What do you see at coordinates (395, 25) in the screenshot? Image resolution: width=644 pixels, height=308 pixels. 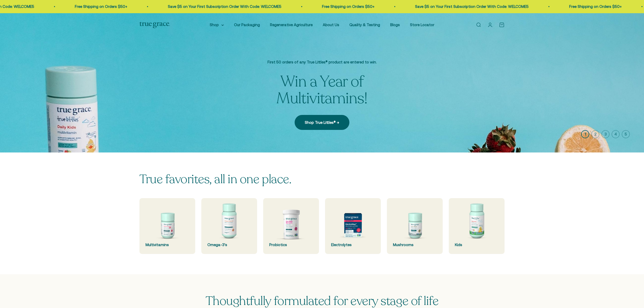 I see `a: Blogs` at bounding box center [395, 25].